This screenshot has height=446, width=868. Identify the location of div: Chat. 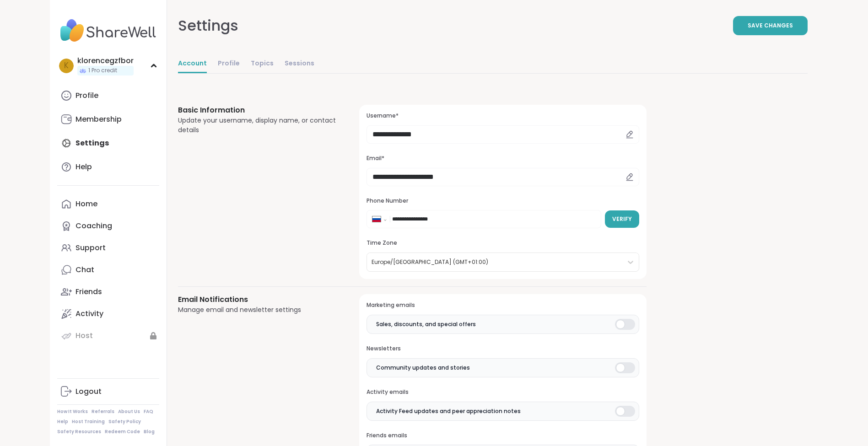
(85, 270).